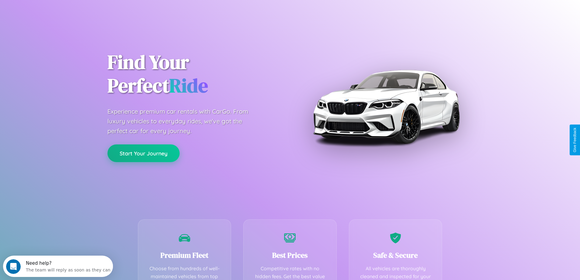  Describe the element at coordinates (143, 153) in the screenshot. I see `button: Start Your Journey` at that location.